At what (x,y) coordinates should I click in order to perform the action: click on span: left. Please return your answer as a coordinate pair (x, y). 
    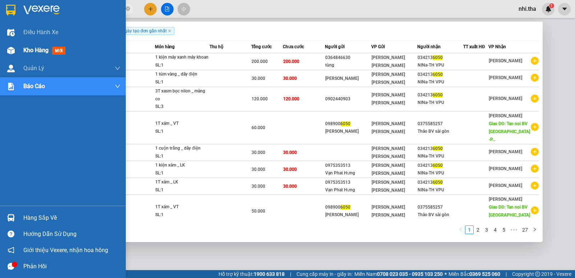
    Looking at the image, I should click on (461, 229).